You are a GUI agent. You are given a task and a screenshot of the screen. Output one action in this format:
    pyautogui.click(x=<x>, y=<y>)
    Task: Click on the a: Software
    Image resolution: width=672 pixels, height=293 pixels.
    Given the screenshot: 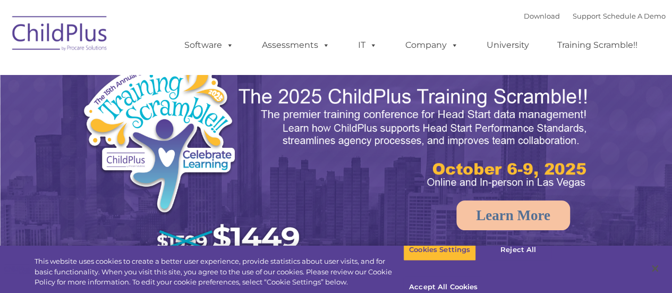 What is the action you would take?
    pyautogui.click(x=209, y=45)
    